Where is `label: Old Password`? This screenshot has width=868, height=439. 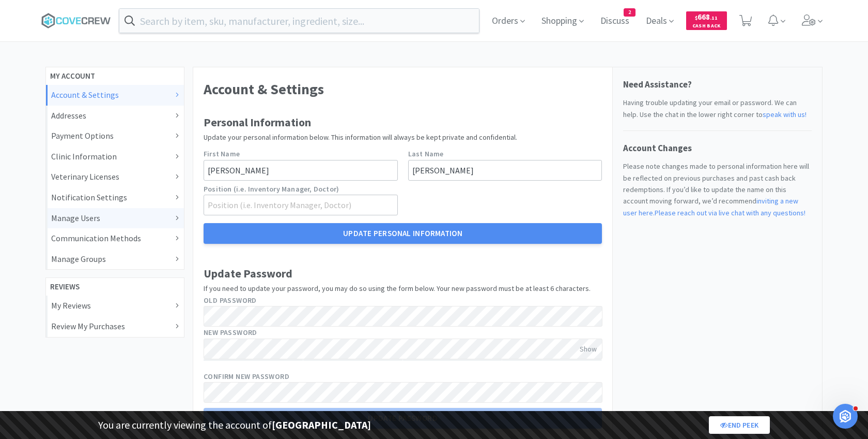 label: Old Password is located at coordinates (230, 300).